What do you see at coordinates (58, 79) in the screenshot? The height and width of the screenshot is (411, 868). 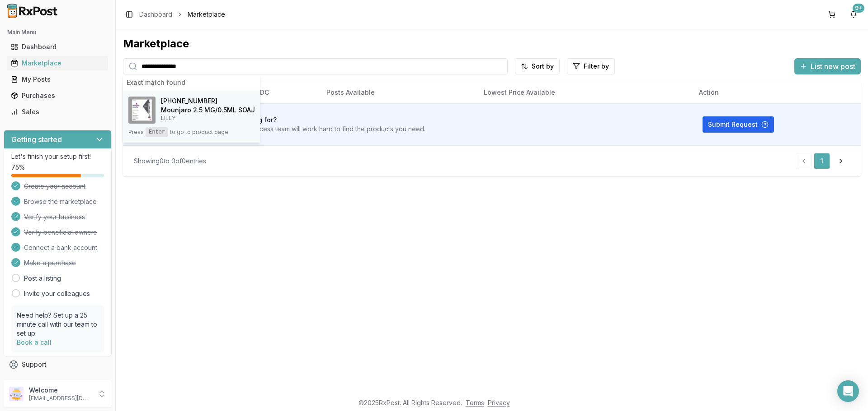 I see `a: My Posts` at bounding box center [58, 79].